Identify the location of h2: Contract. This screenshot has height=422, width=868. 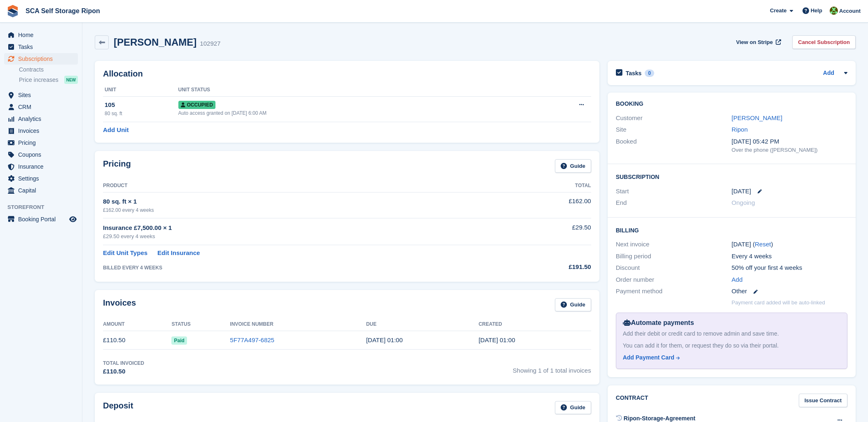
(632, 400).